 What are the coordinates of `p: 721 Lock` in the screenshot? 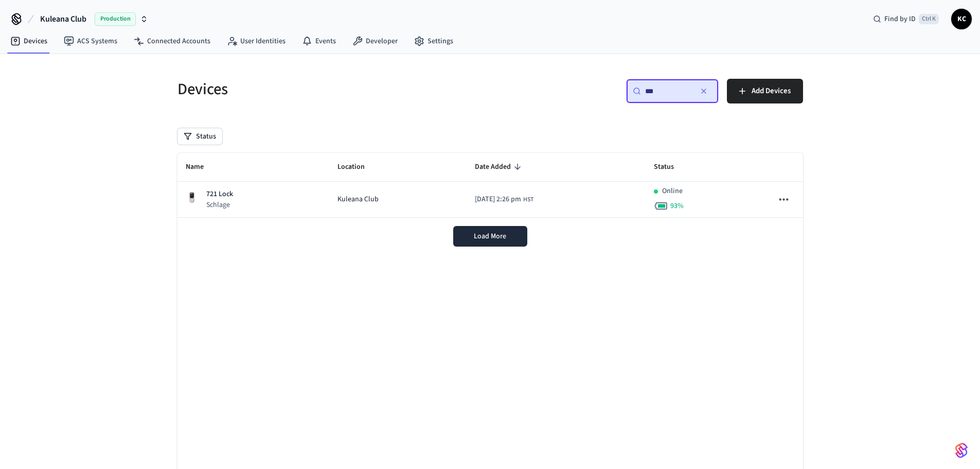 It's located at (220, 194).